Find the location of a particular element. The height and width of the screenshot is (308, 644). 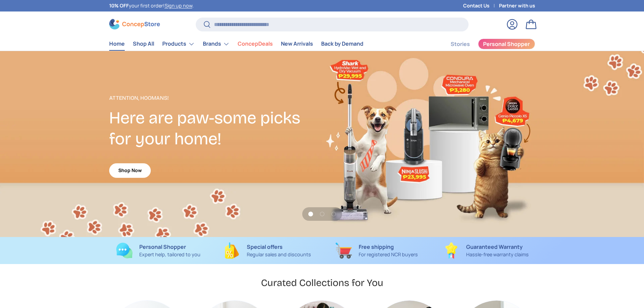

a: Products is located at coordinates (179, 44).